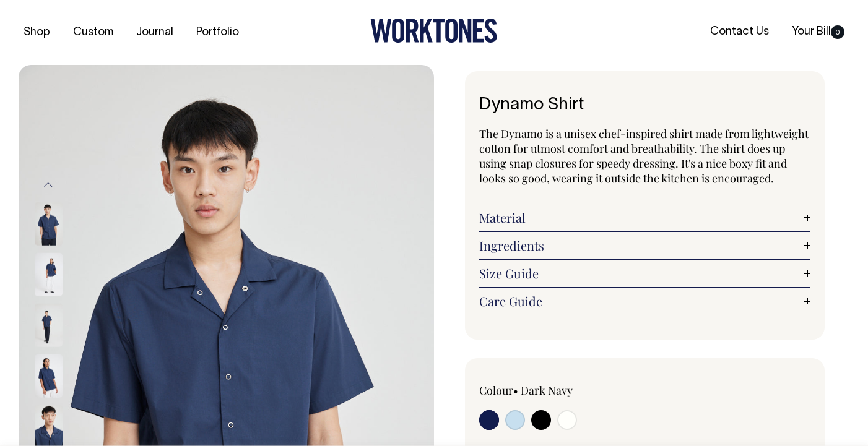  What do you see at coordinates (36, 33) in the screenshot?
I see `a: Shop` at bounding box center [36, 33].